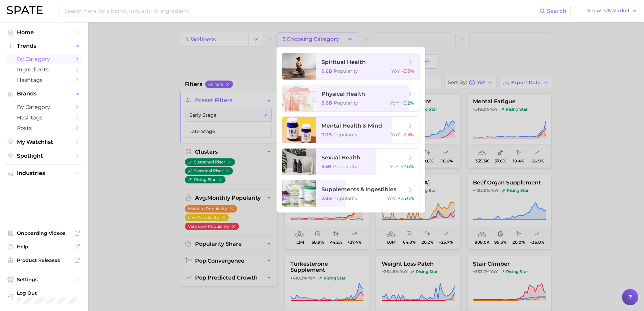 The image size is (644, 311). I want to click on button: ShowUS Market, so click(612, 11).